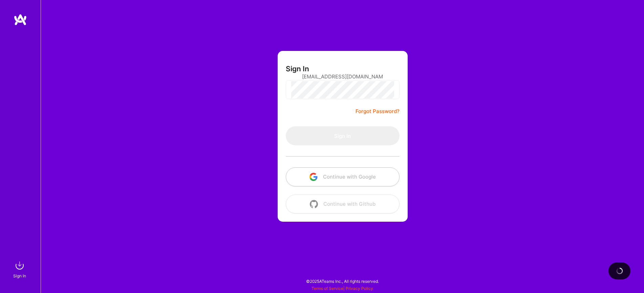  I want to click on div: Sign In, so click(20, 275).